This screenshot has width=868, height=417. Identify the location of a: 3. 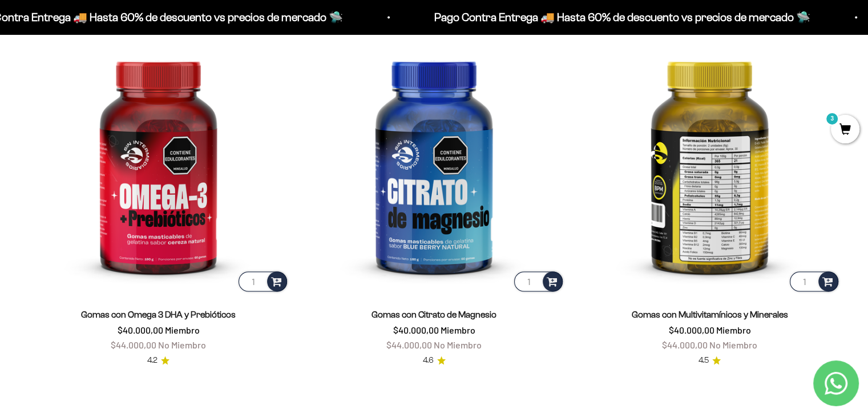
(845, 130).